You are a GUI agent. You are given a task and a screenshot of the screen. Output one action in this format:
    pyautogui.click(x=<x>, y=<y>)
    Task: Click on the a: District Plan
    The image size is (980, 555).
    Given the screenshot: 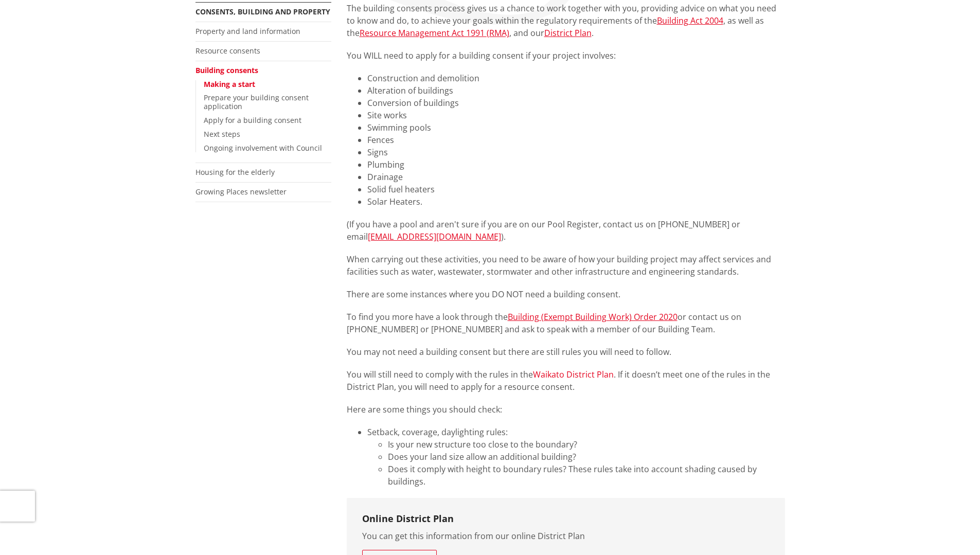 What is the action you would take?
    pyautogui.click(x=568, y=33)
    